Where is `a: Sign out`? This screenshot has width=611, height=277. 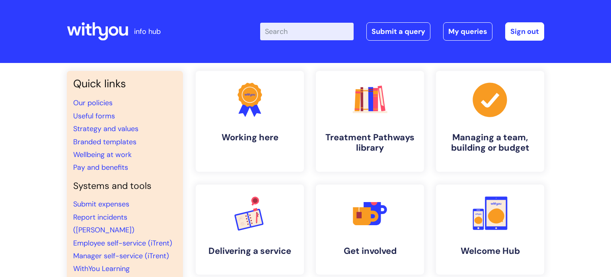
a: Sign out is located at coordinates (525, 31).